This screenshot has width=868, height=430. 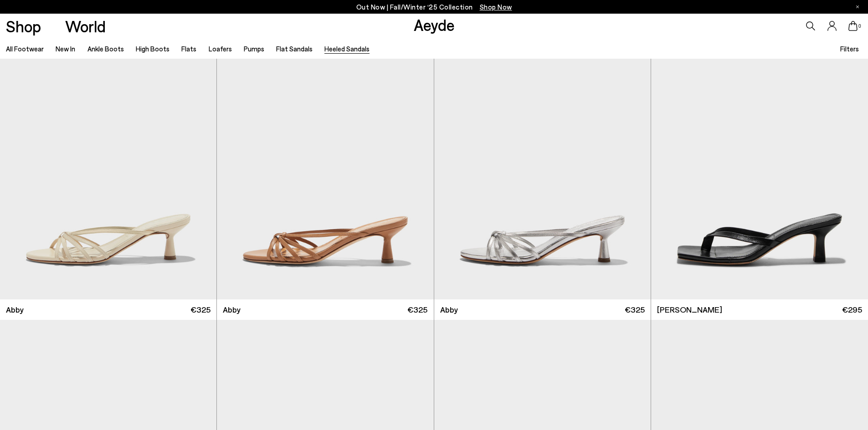 I want to click on a: Wilma Leather Thong Sandals, so click(x=759, y=164).